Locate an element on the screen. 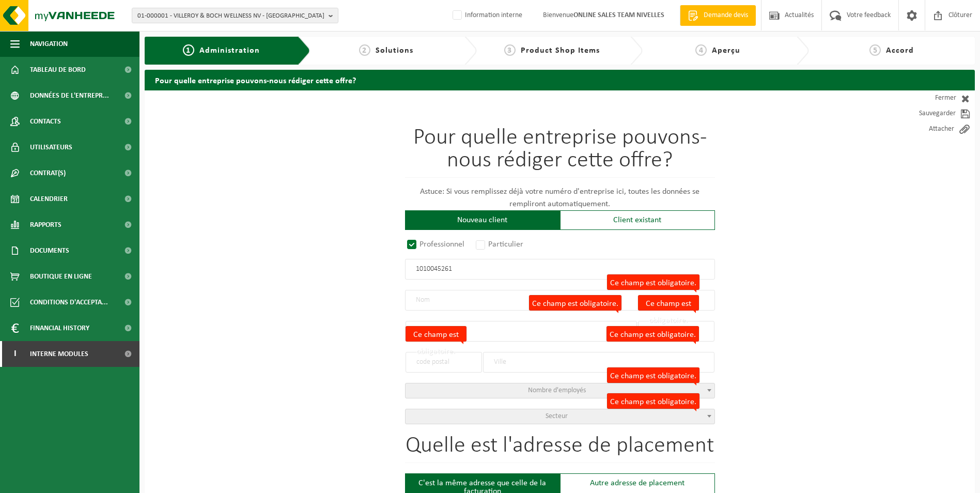 This screenshot has height=493, width=980. h1: Pour quelle entreprise pouvons-nous rédiger cette offre? is located at coordinates (560, 152).